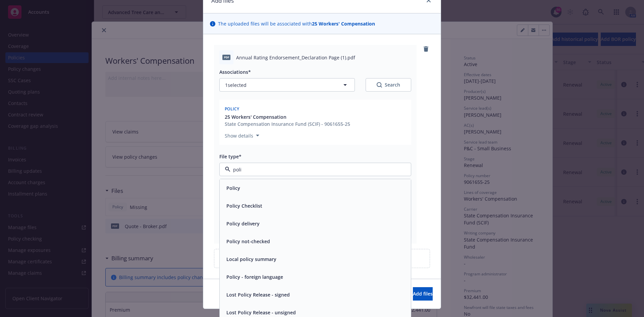  Describe the element at coordinates (243, 223) in the screenshot. I see `button: Policy delivery` at that location.